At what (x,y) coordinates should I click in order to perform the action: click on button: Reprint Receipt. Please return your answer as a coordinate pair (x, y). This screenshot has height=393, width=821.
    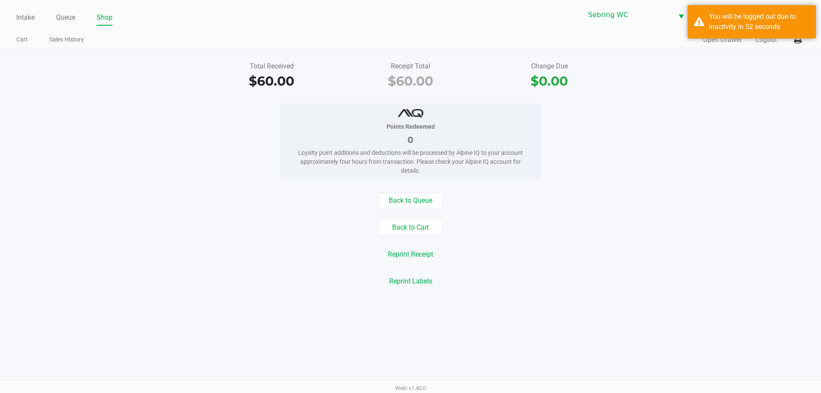
    Looking at the image, I should click on (411, 255).